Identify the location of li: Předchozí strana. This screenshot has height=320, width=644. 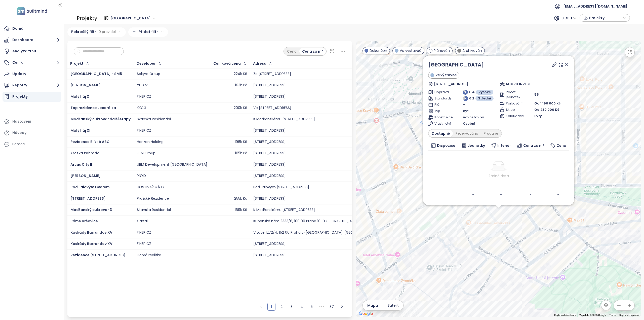
(261, 307).